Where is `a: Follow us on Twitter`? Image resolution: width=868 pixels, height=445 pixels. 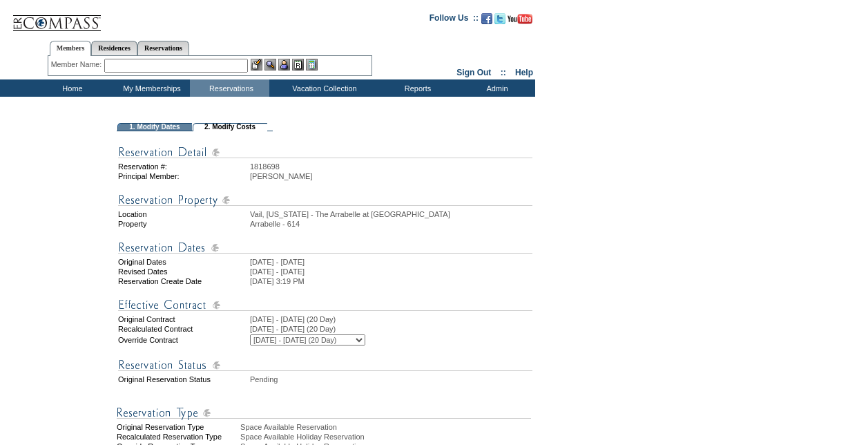
a: Follow us on Twitter is located at coordinates (500, 21).